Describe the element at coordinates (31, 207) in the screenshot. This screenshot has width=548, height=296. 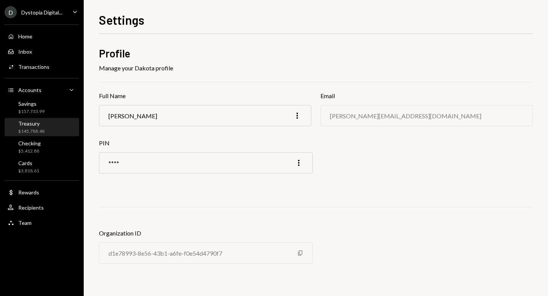
I see `div: Recipients` at that location.